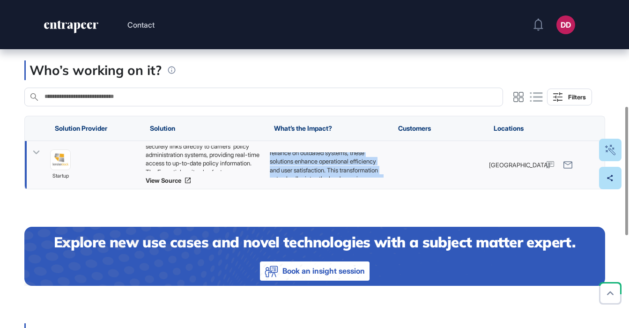 The image size is (629, 328). I want to click on span: startup, so click(60, 176).